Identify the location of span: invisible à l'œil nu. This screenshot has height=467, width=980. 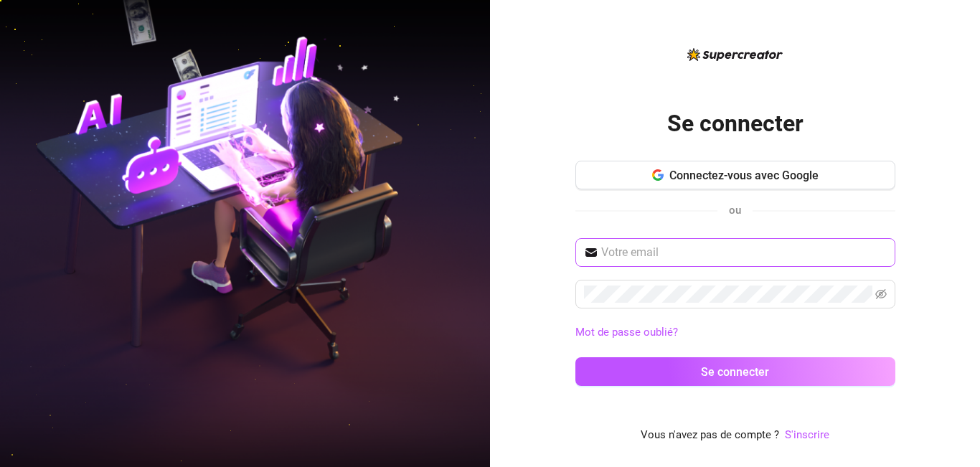
(881, 294).